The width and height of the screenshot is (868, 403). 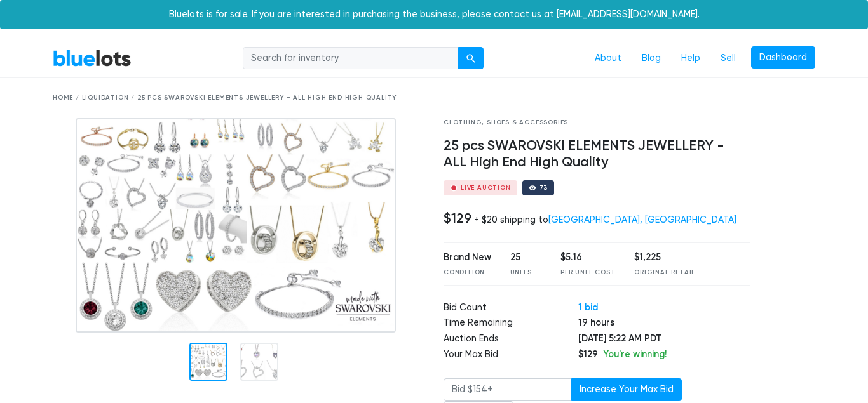 What do you see at coordinates (651, 59) in the screenshot?
I see `a: Blog` at bounding box center [651, 59].